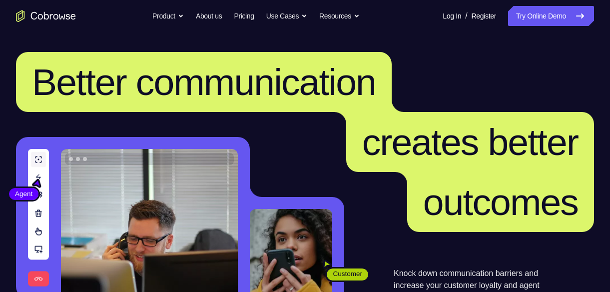  Describe the element at coordinates (452, 16) in the screenshot. I see `a: Log In` at that location.